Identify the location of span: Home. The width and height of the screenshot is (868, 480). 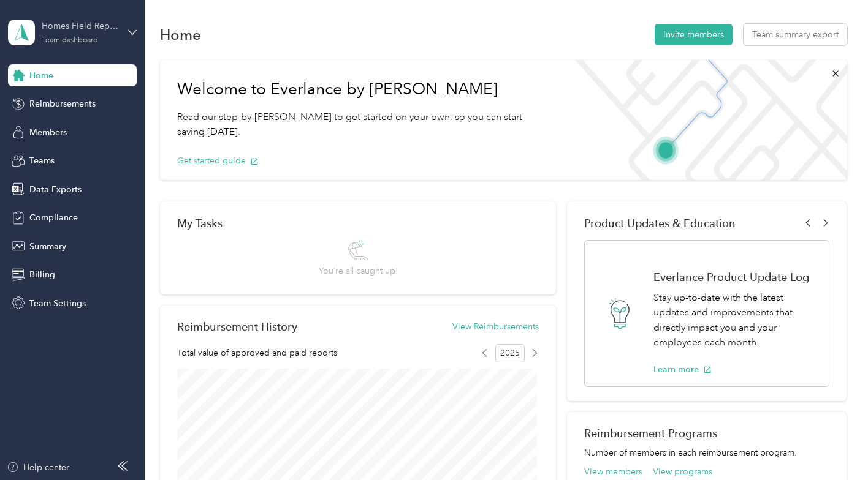
(41, 75).